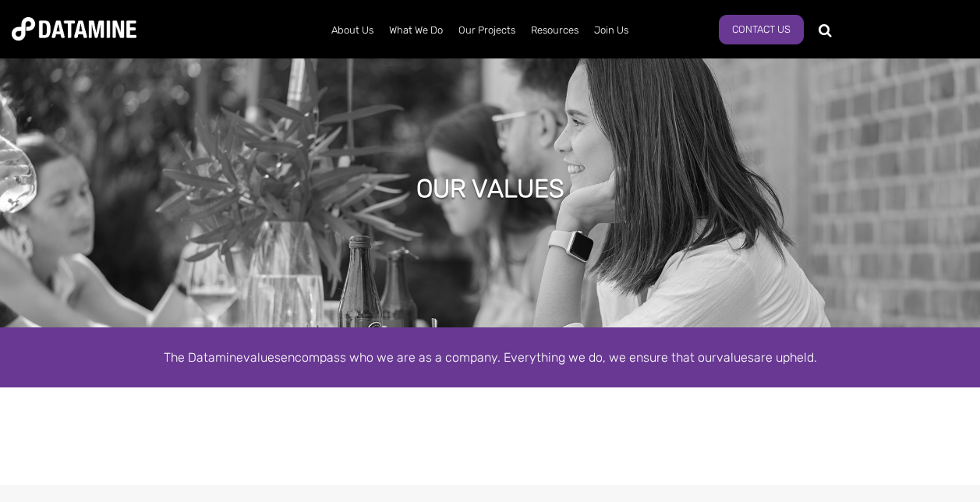 The width and height of the screenshot is (980, 502). I want to click on a: Our Projects, so click(487, 30).